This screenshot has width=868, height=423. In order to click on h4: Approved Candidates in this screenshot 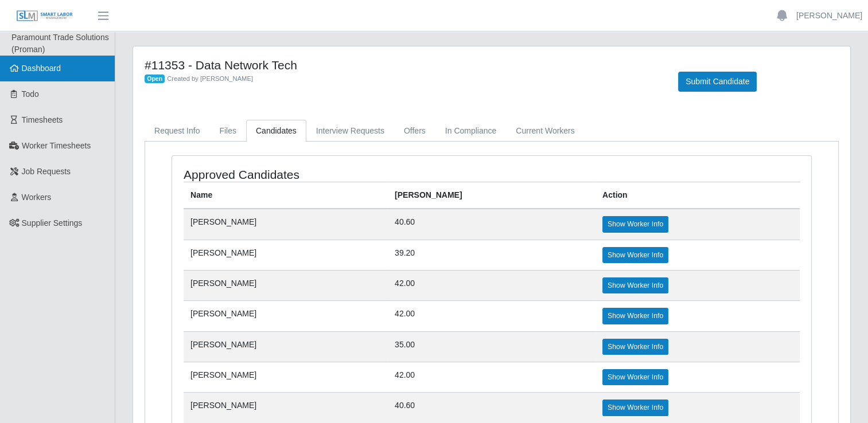, I will do `click(307, 175)`.